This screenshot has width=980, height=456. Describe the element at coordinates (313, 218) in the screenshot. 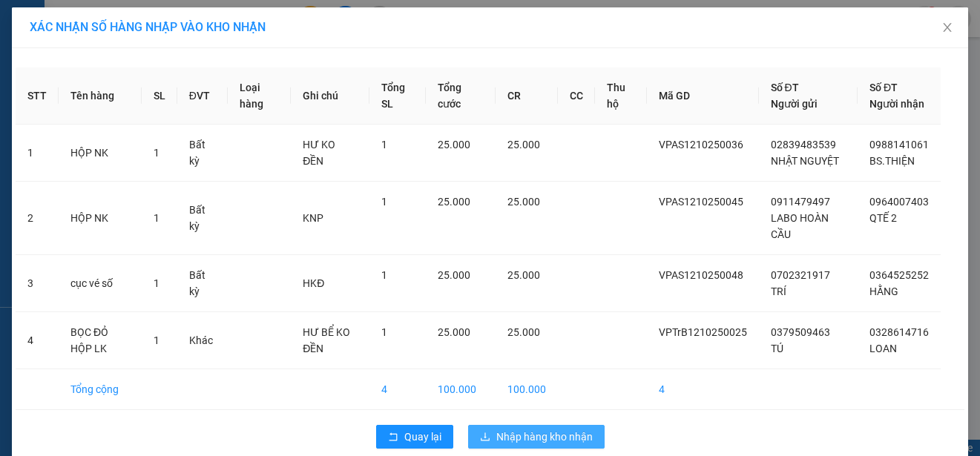

I see `span: KNP` at that location.